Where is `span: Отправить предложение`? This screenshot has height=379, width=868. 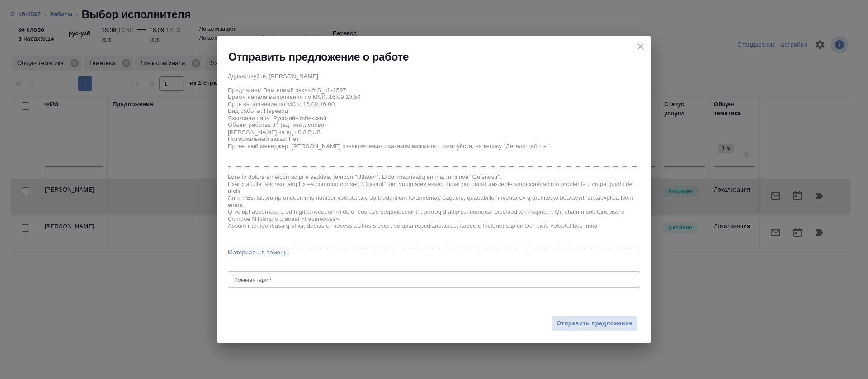
span: Отправить предложение is located at coordinates (595, 323).